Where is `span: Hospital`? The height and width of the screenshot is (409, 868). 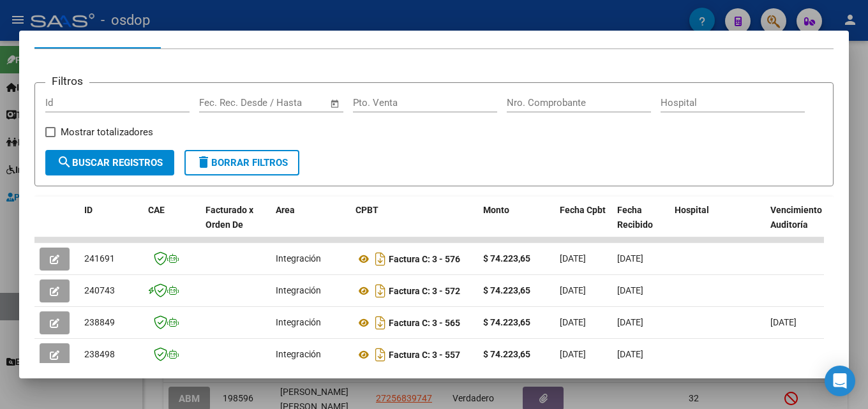
span: Hospital is located at coordinates (691, 210).